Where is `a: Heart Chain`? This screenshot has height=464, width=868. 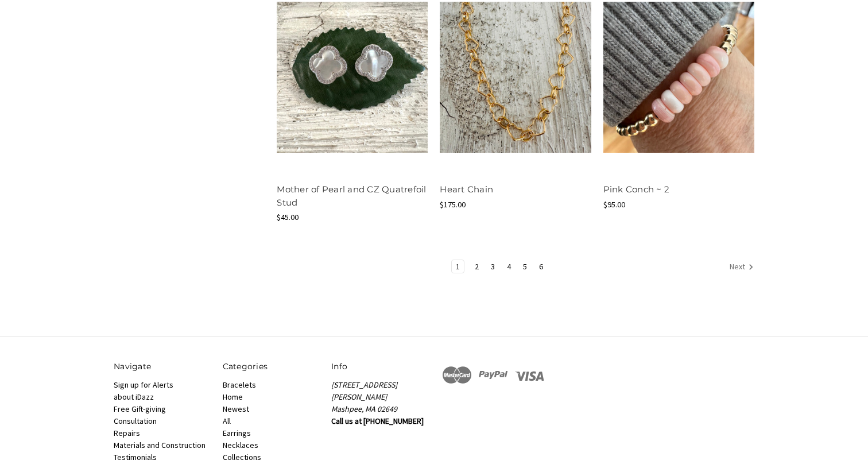 a: Heart Chain is located at coordinates (466, 189).